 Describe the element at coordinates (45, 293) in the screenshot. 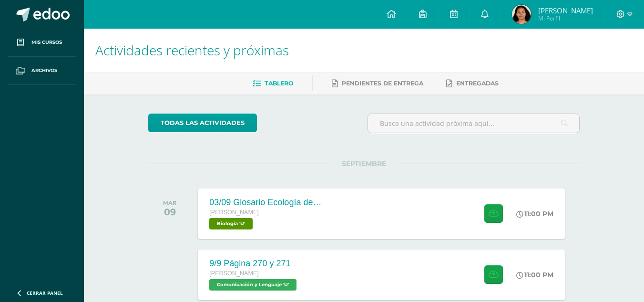

I see `span: Cerrar panel` at that location.